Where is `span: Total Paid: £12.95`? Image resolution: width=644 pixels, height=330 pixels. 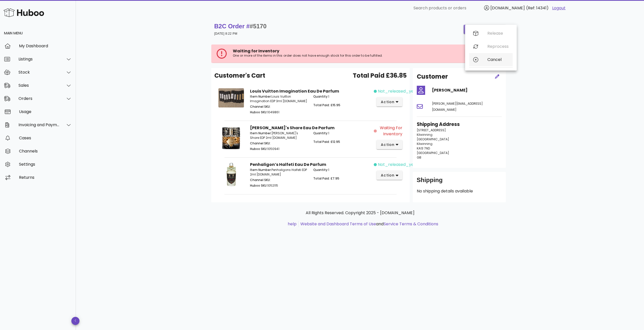 span: Total Paid: £12.95 is located at coordinates (327, 142).